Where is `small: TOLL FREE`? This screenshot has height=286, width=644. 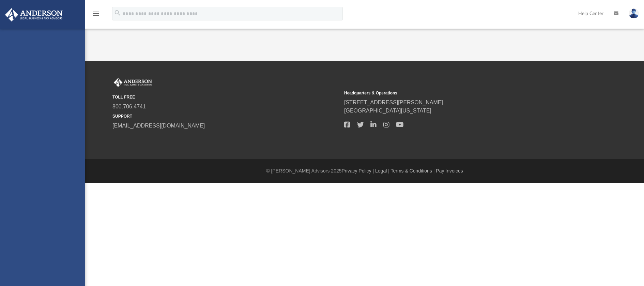
small: TOLL FREE is located at coordinates (226, 97).